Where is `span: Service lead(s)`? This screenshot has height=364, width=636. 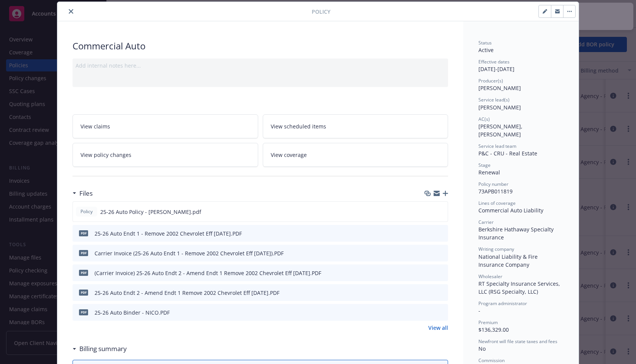 span: Service lead(s) is located at coordinates (494, 100).